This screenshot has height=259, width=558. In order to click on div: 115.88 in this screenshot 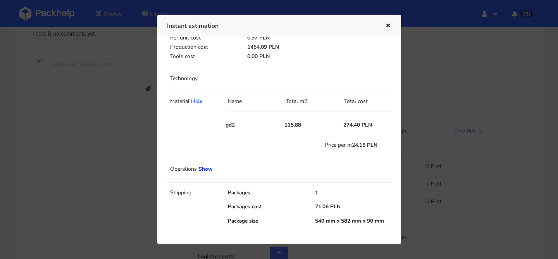, I will do `click(309, 125)`.